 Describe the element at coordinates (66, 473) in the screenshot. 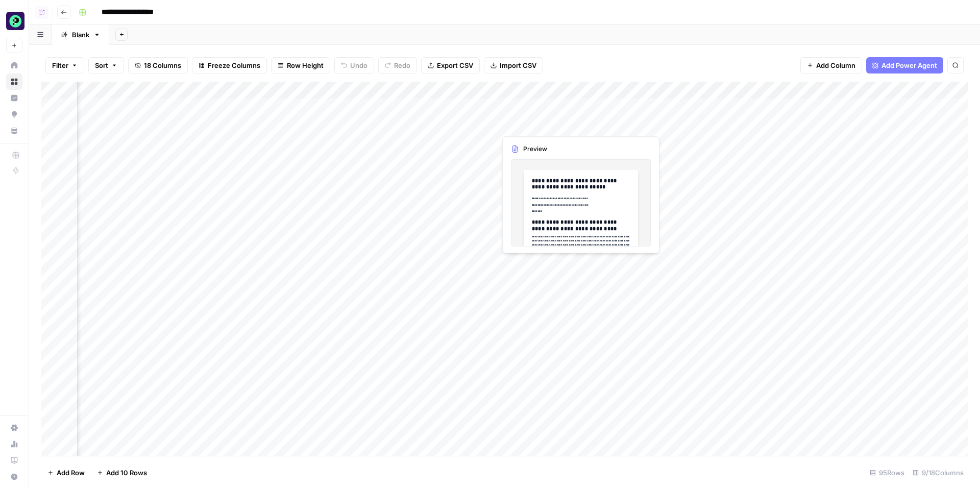

I see `button: Add Row` at that location.